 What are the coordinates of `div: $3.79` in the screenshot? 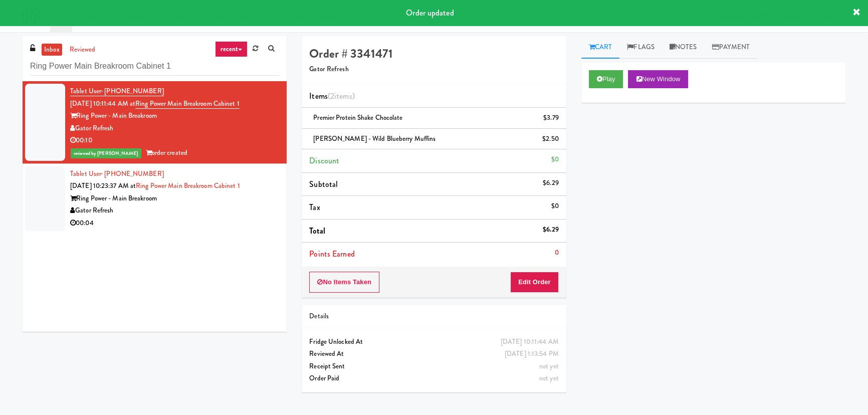 It's located at (550, 118).